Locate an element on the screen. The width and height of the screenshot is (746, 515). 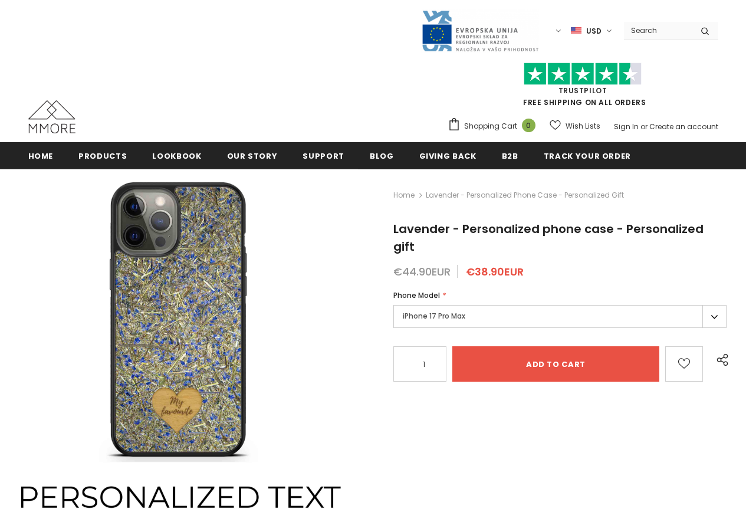
a: Trustpilot is located at coordinates (583, 90).